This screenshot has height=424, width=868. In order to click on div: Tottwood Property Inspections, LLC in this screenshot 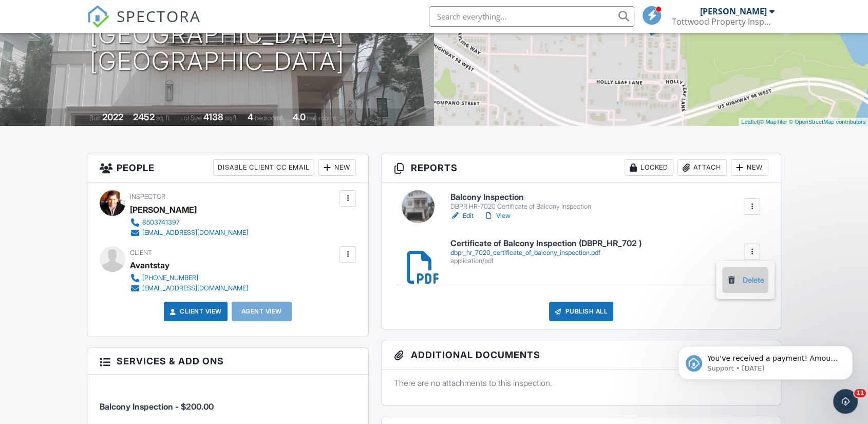, I will do `click(723, 22)`.